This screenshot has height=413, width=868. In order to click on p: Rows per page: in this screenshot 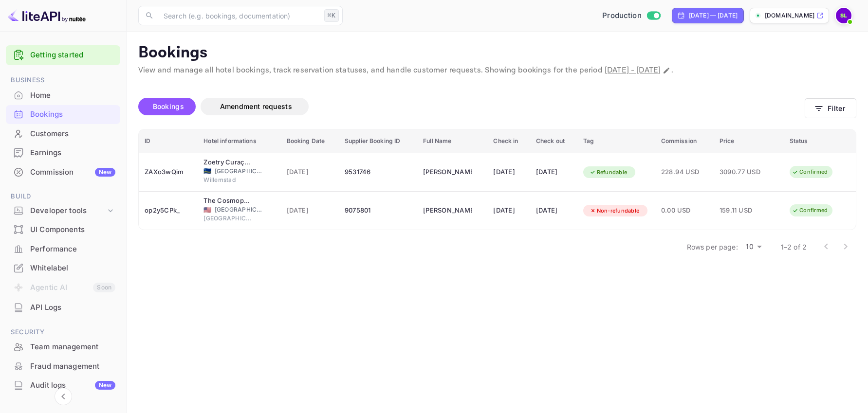, I will do `click(713, 247)`.